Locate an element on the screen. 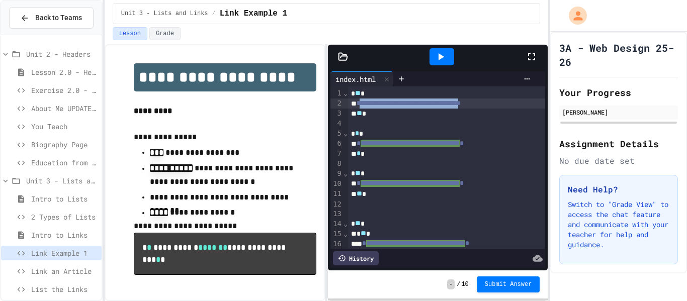  span: Exercise 2.0 - Header Practice is located at coordinates (64, 90).